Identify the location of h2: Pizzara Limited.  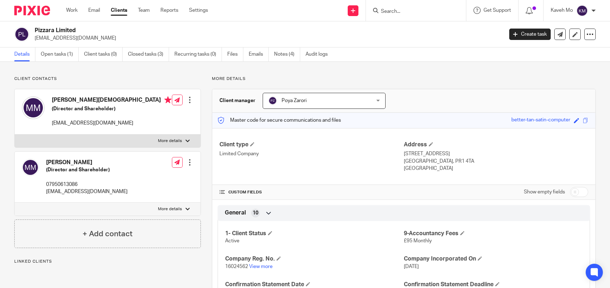
(220, 30).